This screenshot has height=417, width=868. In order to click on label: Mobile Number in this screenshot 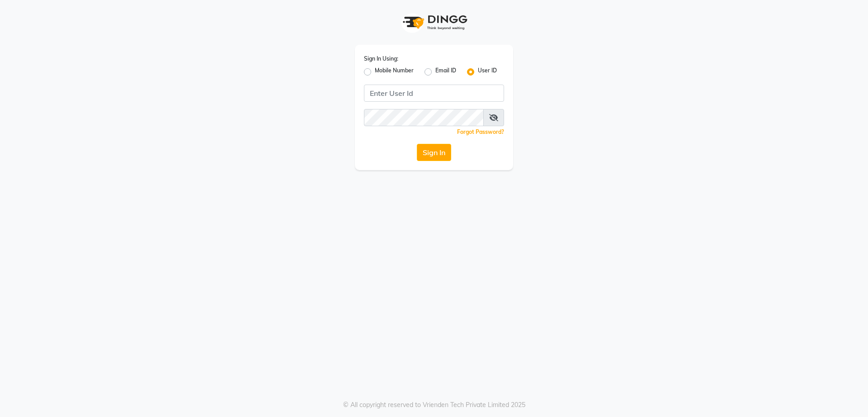, I will do `click(394, 72)`.